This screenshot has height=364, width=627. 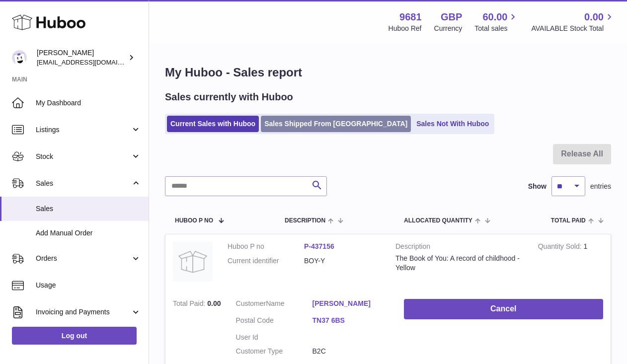 What do you see at coordinates (573, 28) in the screenshot?
I see `span: AVAILABLE Stock Total` at bounding box center [573, 28].